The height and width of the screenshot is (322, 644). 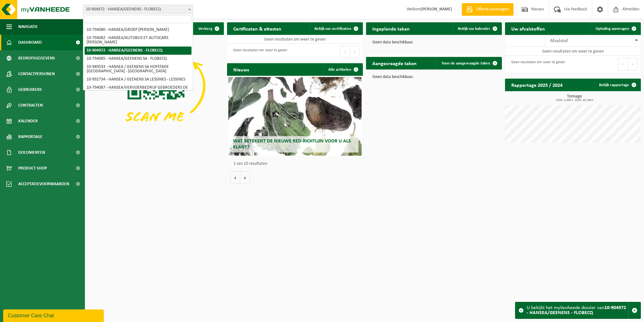 What do you see at coordinates (391, 28) in the screenshot?
I see `h2: Ingeplande taken` at bounding box center [391, 28].